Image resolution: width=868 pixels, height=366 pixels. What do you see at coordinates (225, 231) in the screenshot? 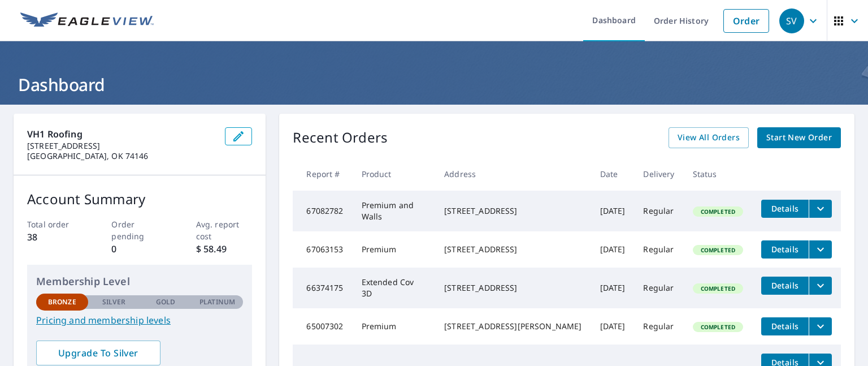
I see `p: Avg. report cost` at bounding box center [225, 231].